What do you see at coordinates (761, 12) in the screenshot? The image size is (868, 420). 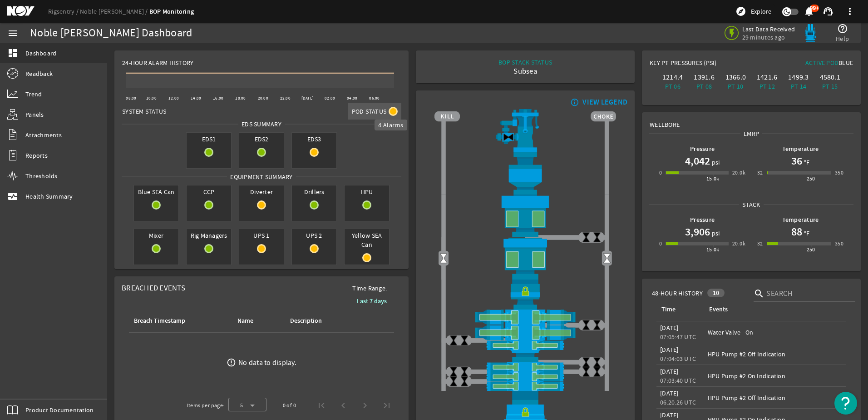 I see `span: Explore` at bounding box center [761, 12].